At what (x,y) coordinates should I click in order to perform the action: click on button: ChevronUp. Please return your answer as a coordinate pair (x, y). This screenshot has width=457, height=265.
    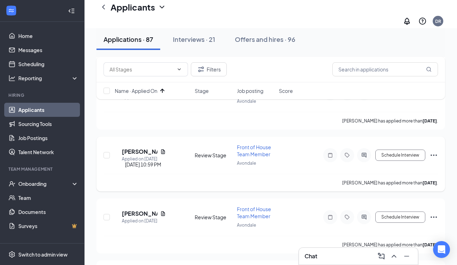
    Looking at the image, I should click on (394, 257).